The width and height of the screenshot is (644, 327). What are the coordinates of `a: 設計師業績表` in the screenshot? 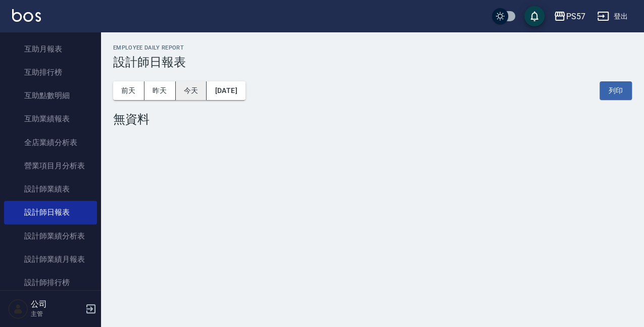 It's located at (50, 189).